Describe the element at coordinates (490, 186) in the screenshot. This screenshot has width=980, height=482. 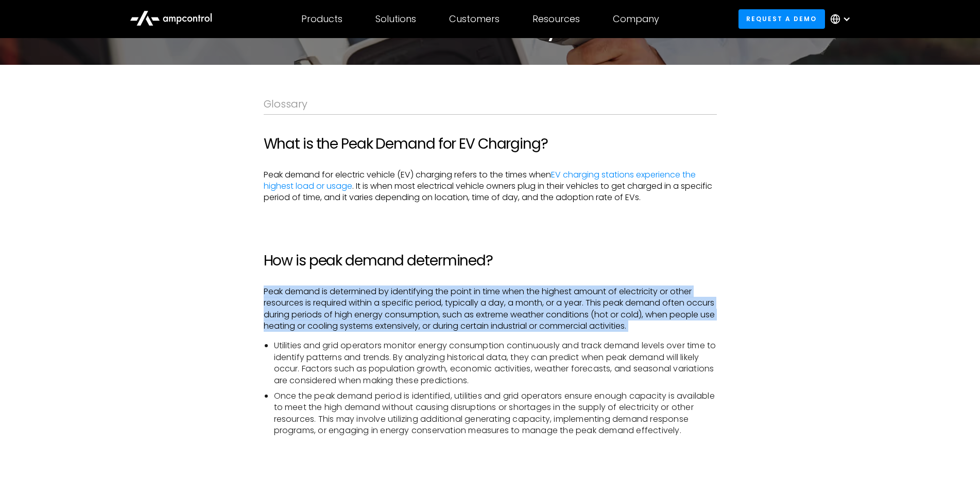
I see `p: Peak demand for electric vehicle (EV) charging refers to the times when . It is when most electri...` at that location.